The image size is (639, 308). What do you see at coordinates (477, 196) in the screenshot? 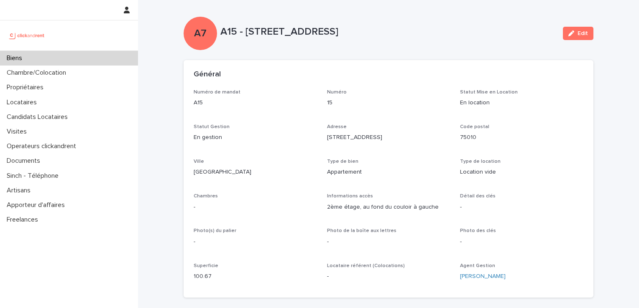
I see `span: Détail des clés` at bounding box center [477, 196].